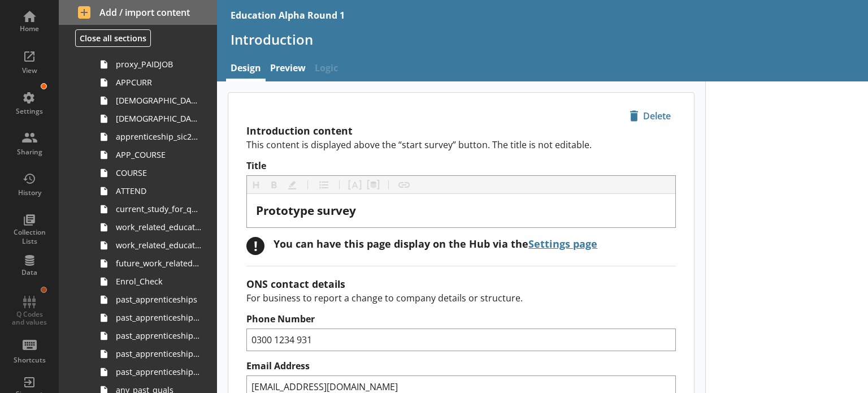 Image resolution: width=868 pixels, height=393 pixels. Describe the element at coordinates (156, 137) in the screenshot. I see `a: apprenticeship_sic2007_industry` at that location.